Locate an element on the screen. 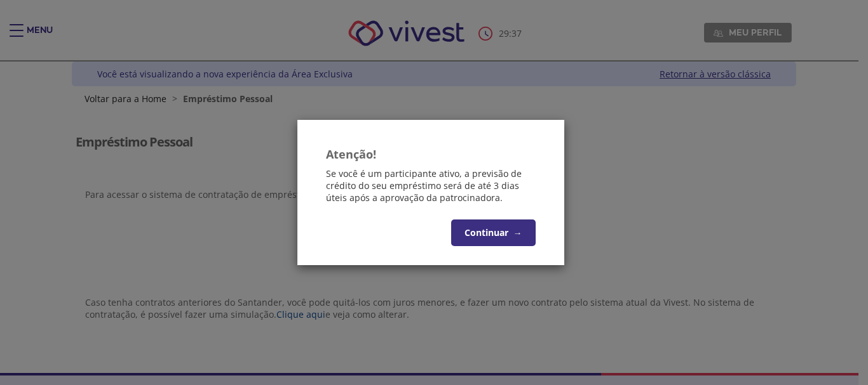  div: Vivest is located at coordinates (428, 217).